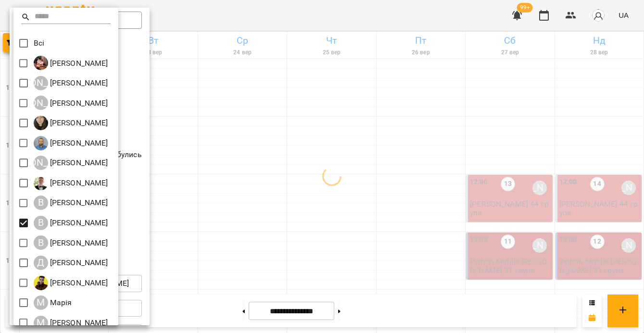 Image resolution: width=644 pixels, height=333 pixels. What do you see at coordinates (41, 63) in the screenshot?
I see `img: І` at bounding box center [41, 63].